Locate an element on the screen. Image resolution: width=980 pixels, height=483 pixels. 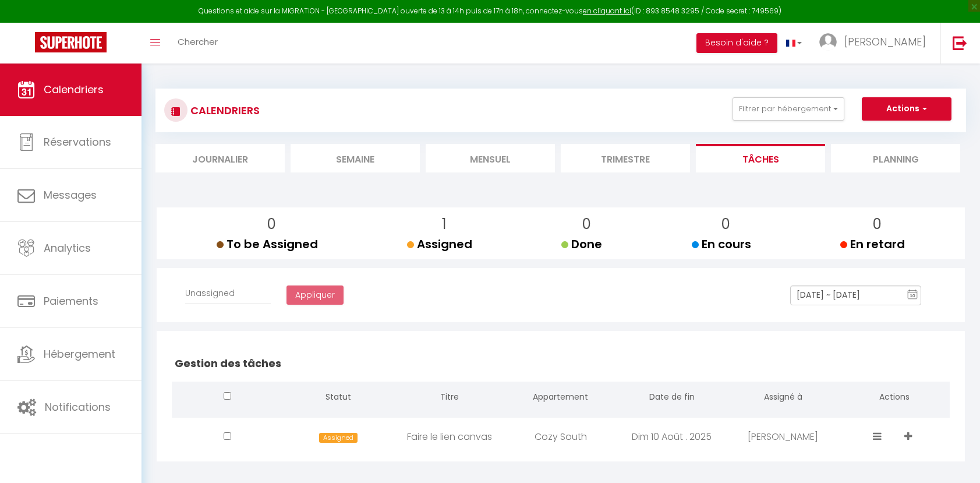
a: en cliquant ici is located at coordinates (607, 10).